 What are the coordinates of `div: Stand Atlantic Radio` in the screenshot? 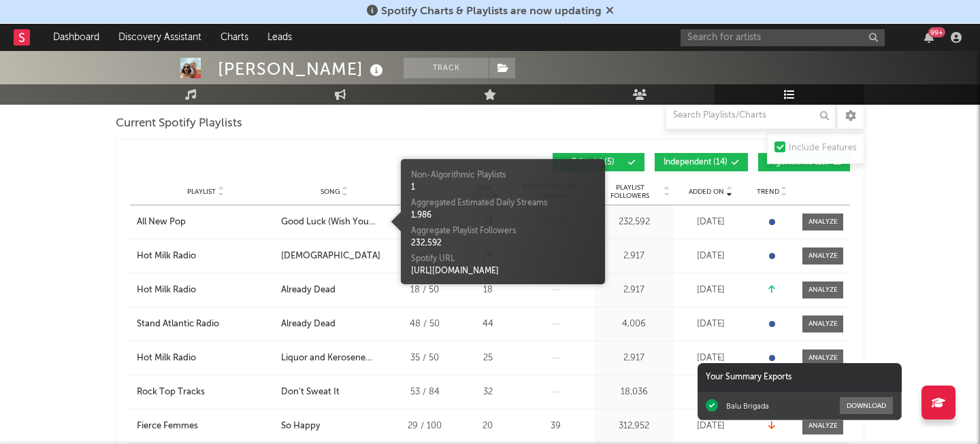 It's located at (177, 324).